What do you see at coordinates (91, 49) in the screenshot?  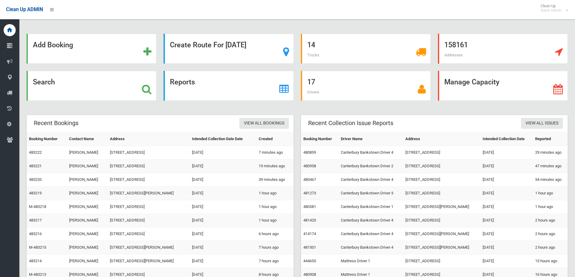 I see `a: Add Booking` at bounding box center [91, 49].